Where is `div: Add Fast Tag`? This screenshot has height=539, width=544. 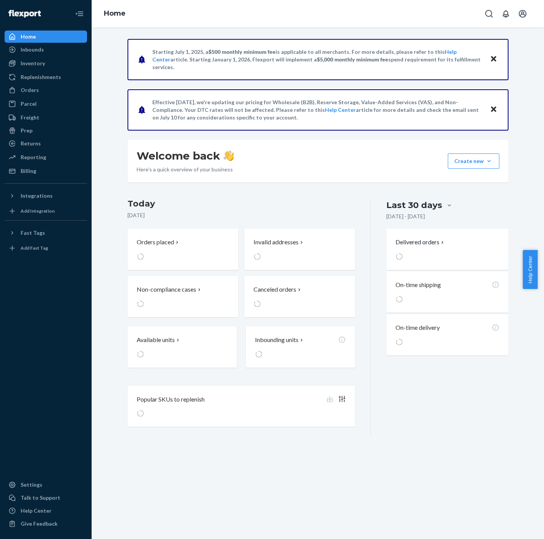 div: Add Fast Tag is located at coordinates (34, 248).